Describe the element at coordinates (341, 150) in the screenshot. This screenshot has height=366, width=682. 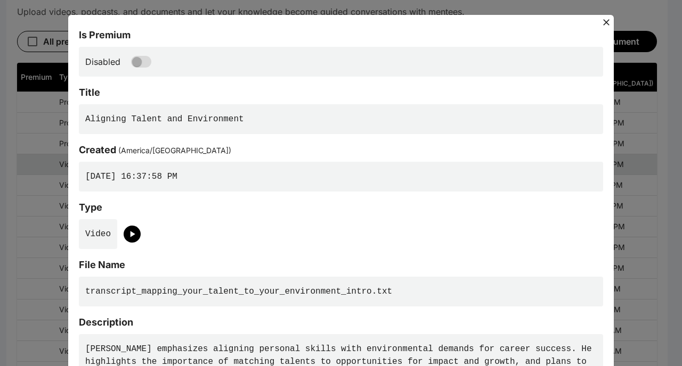
I see `div: Created` at that location.